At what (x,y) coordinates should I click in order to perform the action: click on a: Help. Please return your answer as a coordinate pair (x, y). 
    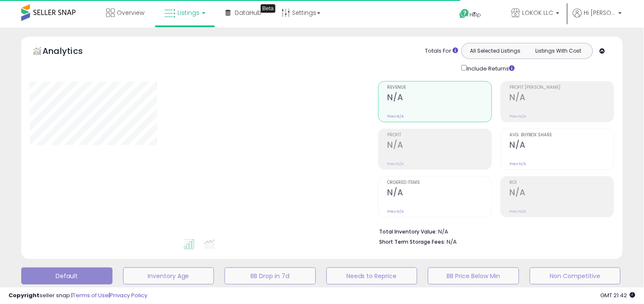
    Looking at the image, I should click on (475, 15).